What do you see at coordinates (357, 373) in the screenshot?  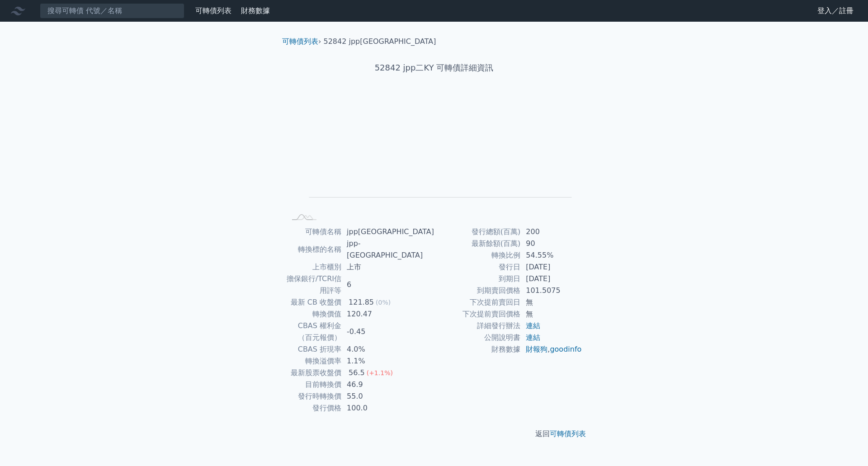 I see `div: 56.5` at bounding box center [357, 373].